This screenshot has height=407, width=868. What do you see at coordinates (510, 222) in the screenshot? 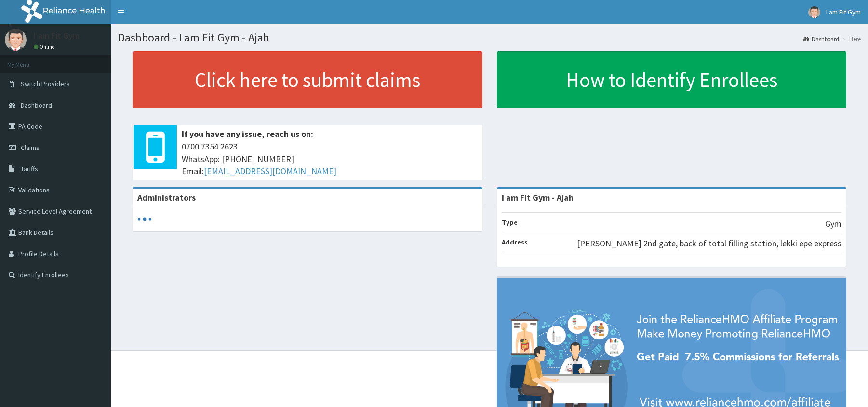
I see `b: Type` at bounding box center [510, 222].